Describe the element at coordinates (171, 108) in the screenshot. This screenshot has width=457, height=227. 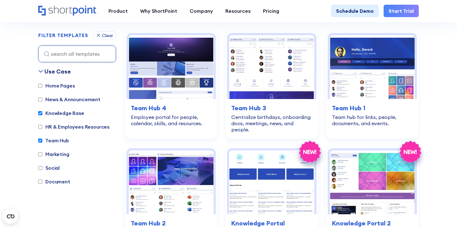
I see `h3: Team Hub 4` at that location.